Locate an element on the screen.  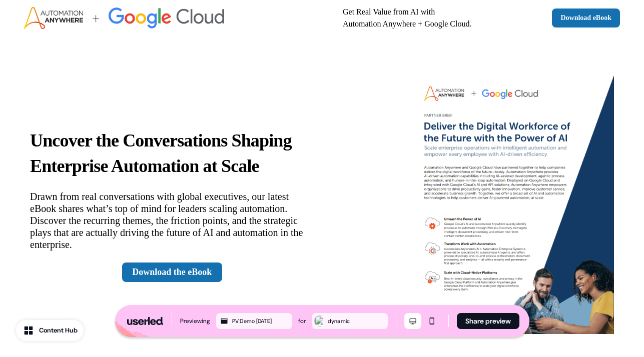
div: for is located at coordinates (302, 321).